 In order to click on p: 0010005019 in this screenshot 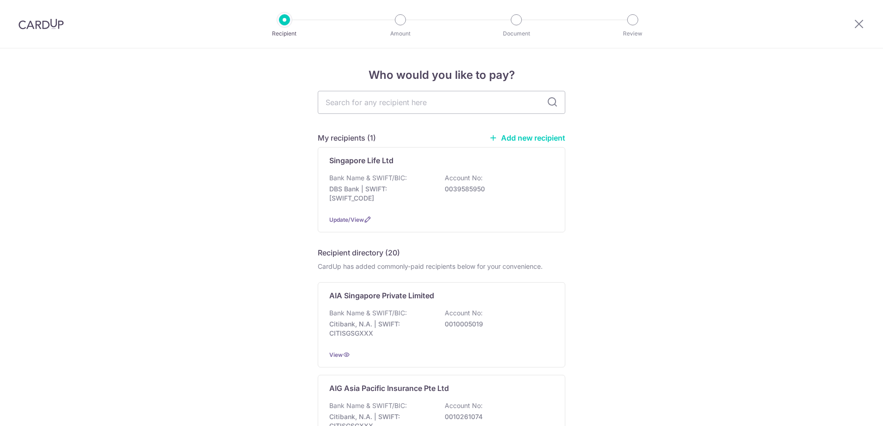, I will do `click(496, 324)`.